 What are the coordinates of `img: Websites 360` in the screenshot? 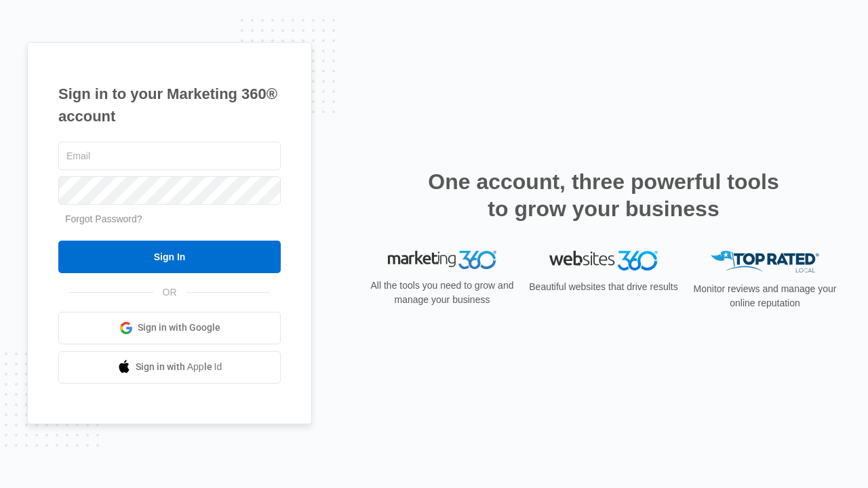 It's located at (603, 260).